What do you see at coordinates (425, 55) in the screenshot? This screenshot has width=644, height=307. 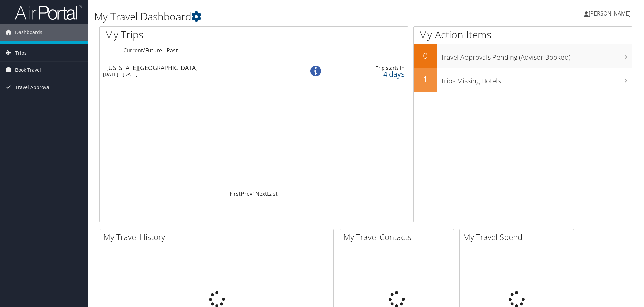 I see `h2: 0` at bounding box center [425, 55].